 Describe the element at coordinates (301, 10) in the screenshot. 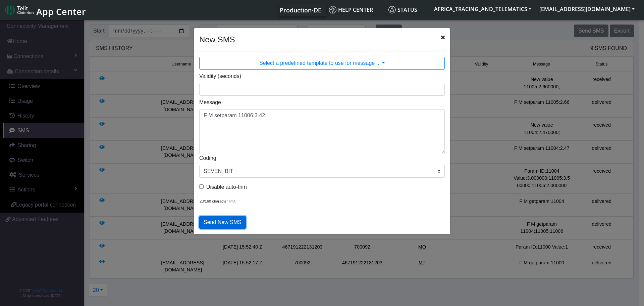

I see `span: Production-DE` at that location.